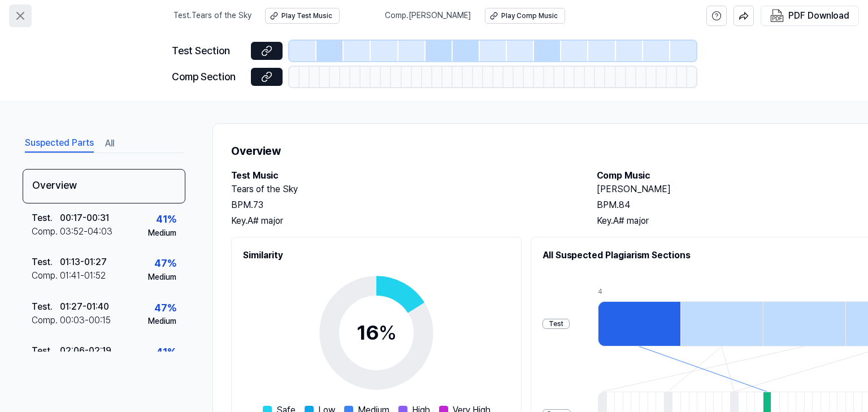 The image size is (868, 412). I want to click on div: 16, so click(376, 333).